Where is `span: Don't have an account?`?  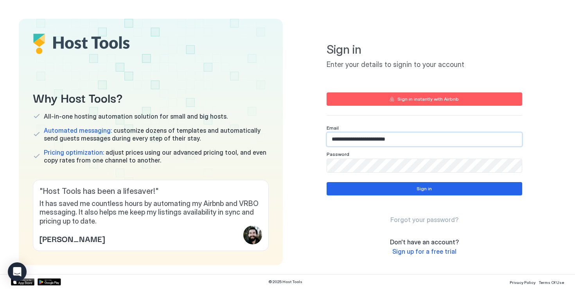 span: Don't have an account? is located at coordinates (424, 242).